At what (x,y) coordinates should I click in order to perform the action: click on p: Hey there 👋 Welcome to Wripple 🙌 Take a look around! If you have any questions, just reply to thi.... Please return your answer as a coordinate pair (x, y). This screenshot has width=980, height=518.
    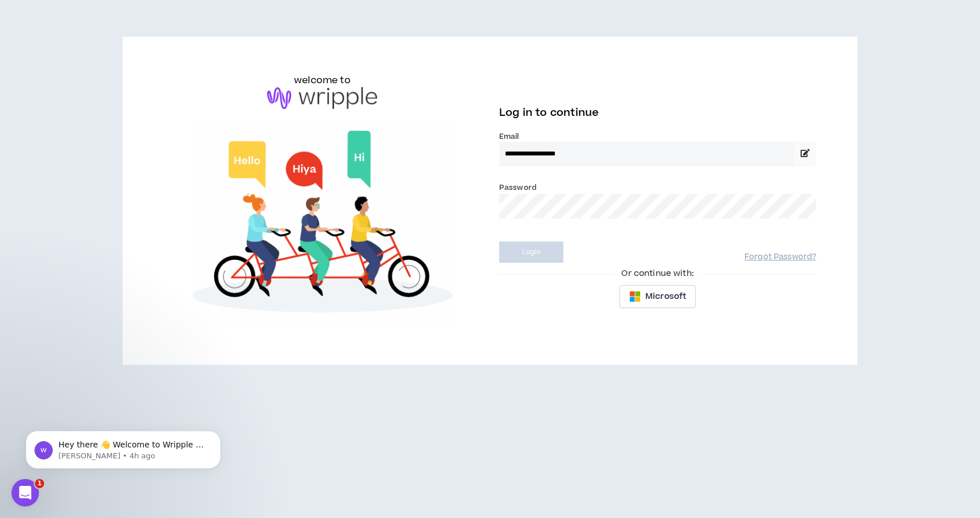
    Looking at the image, I should click on (124, 38).